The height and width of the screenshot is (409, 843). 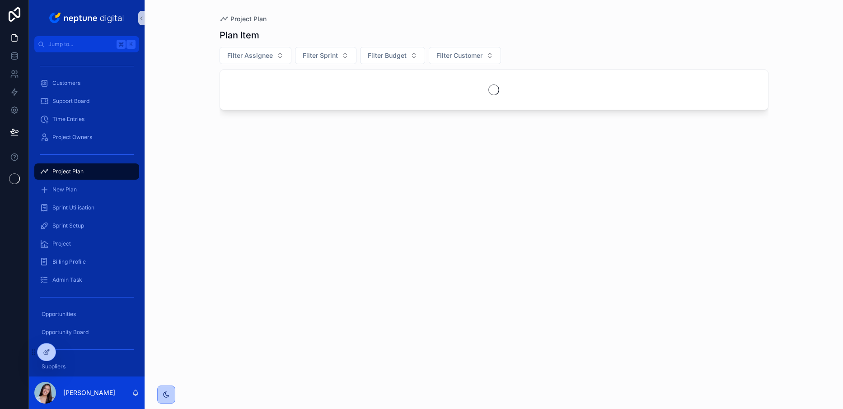 I want to click on span: Opportunities, so click(x=59, y=314).